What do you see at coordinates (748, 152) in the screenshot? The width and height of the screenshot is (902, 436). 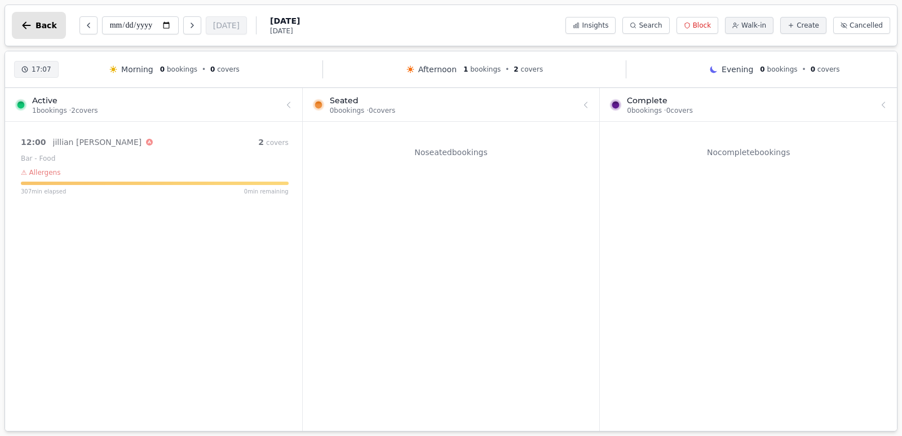 I see `p: No complete bookings` at bounding box center [748, 152].